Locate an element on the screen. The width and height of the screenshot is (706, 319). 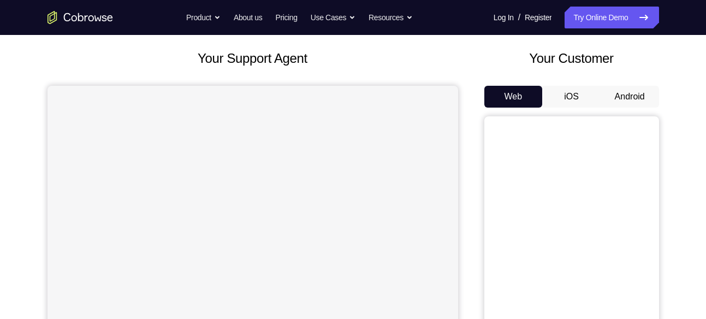
button: iOS is located at coordinates (571, 97).